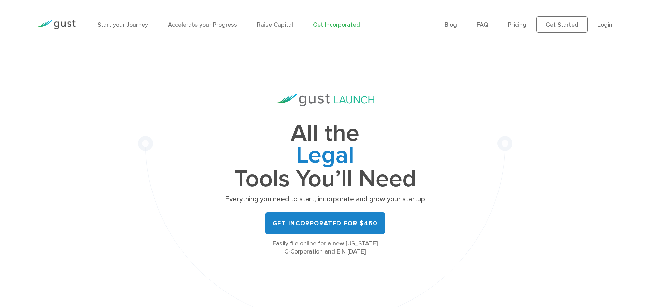  Describe the element at coordinates (325, 200) in the screenshot. I see `p: Everything you need to start, incorporate and grow your startup` at that location.